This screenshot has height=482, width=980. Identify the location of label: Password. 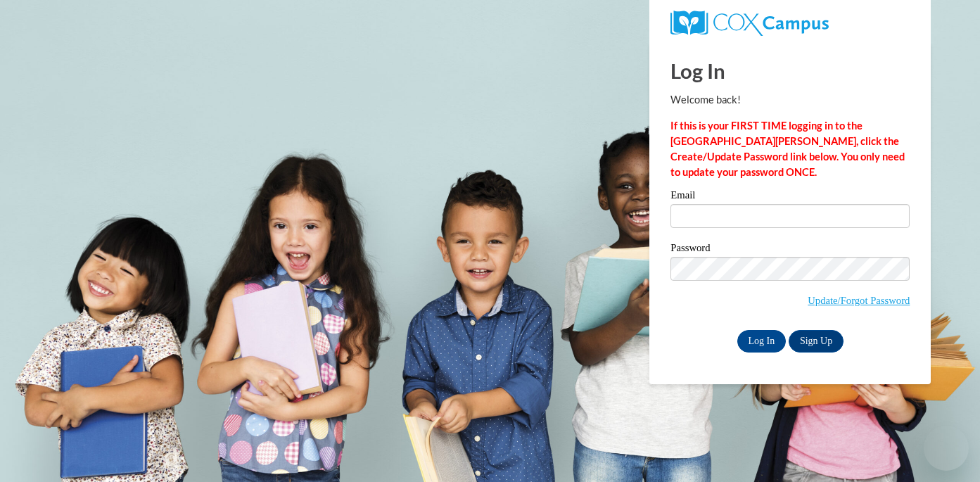
(791, 250).